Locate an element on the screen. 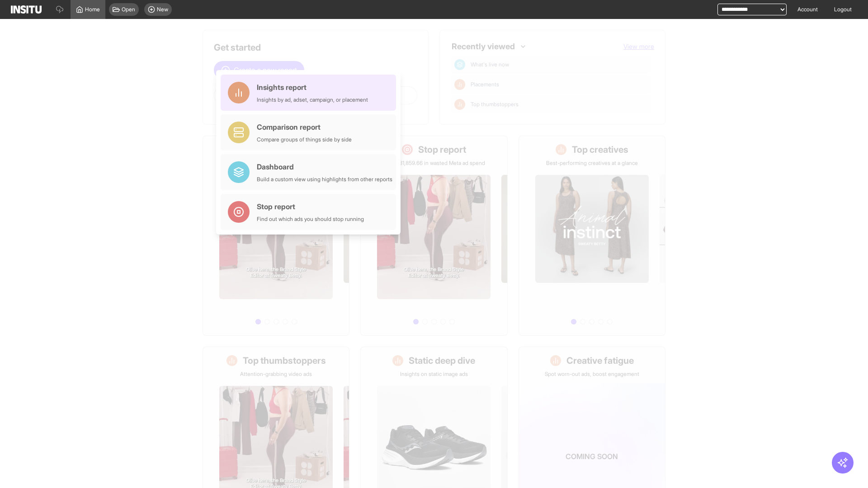  span: Home is located at coordinates (92, 10).